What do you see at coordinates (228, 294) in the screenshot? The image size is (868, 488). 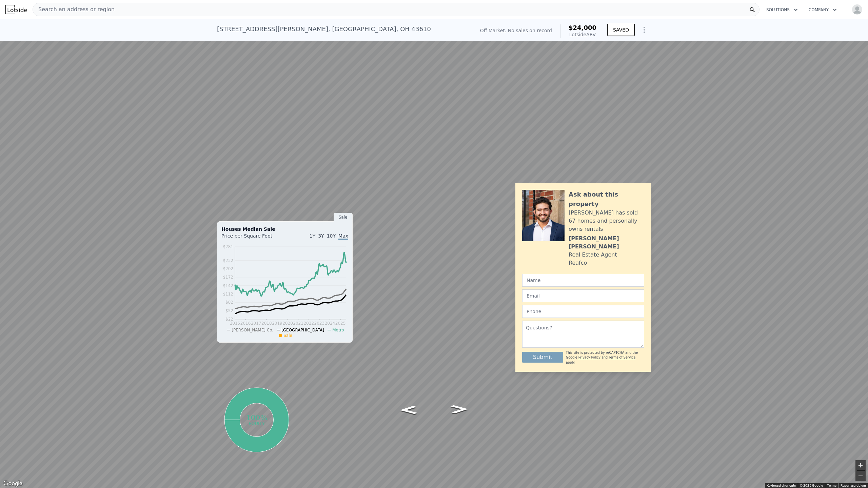 I see `tspan: $112` at bounding box center [228, 294].